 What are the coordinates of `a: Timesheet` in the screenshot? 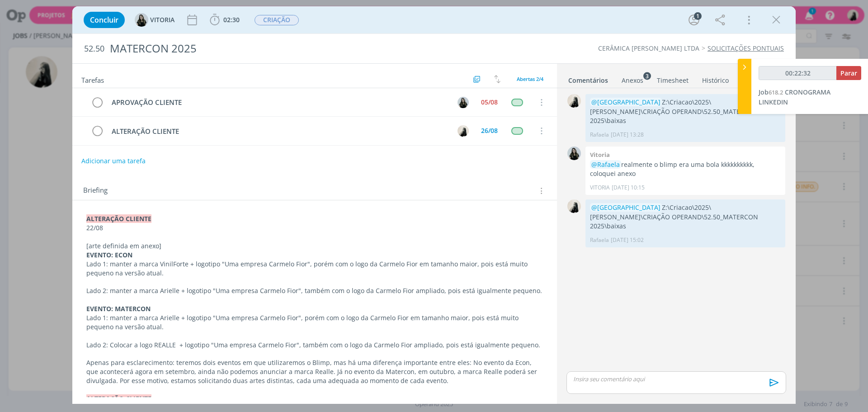 It's located at (673, 78).